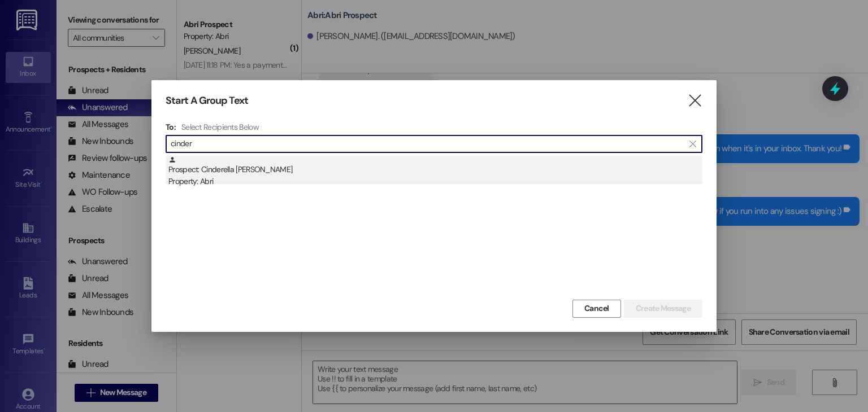 This screenshot has height=412, width=868. Describe the element at coordinates (219, 127) in the screenshot. I see `h4: Select Recipients Below` at that location.